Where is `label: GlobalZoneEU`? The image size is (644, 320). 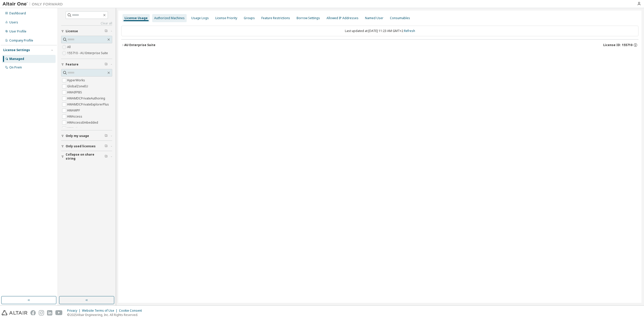
label: GlobalZoneEU is located at coordinates (78, 86).